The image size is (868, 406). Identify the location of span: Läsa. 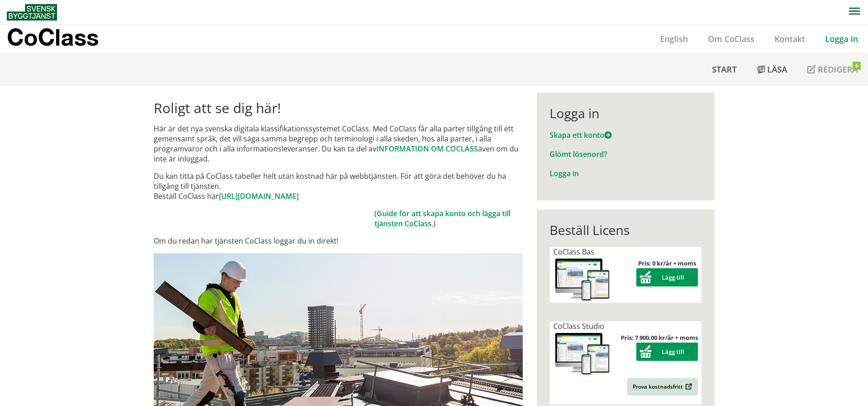
(777, 70).